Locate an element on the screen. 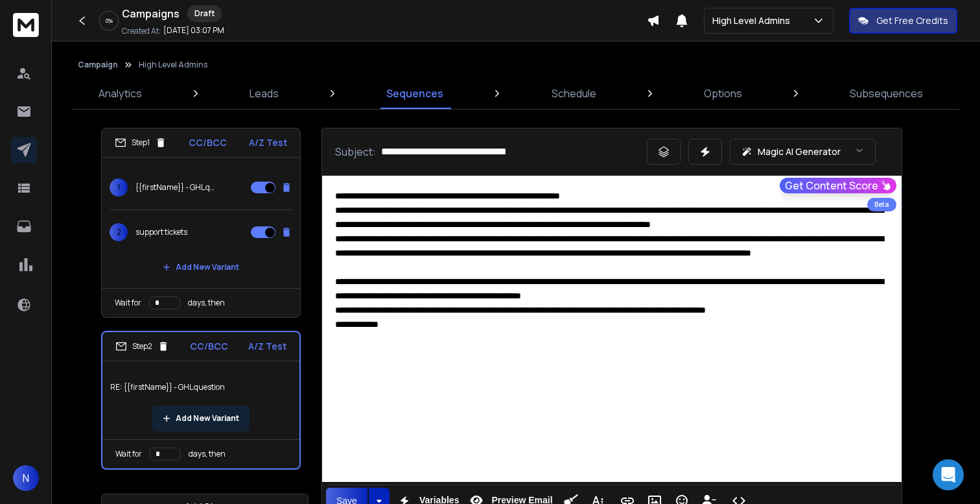  p: Magic AI Generator is located at coordinates (799, 152).